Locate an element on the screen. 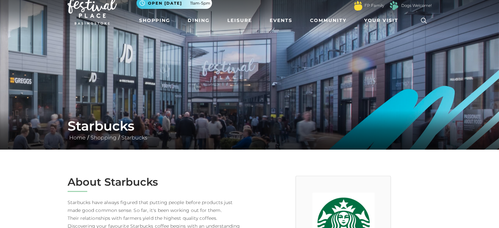  a: Home is located at coordinates (77, 137).